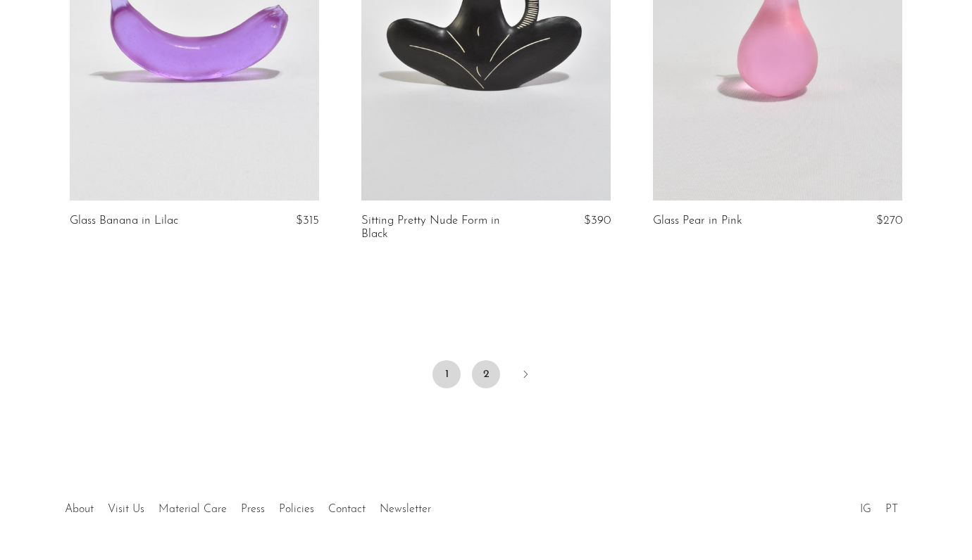 The image size is (972, 560). What do you see at coordinates (192, 510) in the screenshot?
I see `a: Material Care` at bounding box center [192, 510].